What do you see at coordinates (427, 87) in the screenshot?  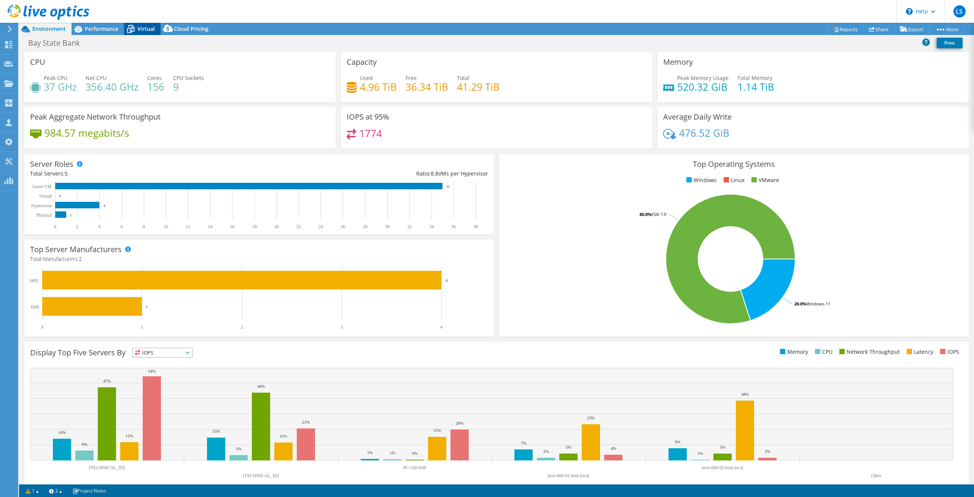 I see `h4: 36.34 TiB` at bounding box center [427, 87].